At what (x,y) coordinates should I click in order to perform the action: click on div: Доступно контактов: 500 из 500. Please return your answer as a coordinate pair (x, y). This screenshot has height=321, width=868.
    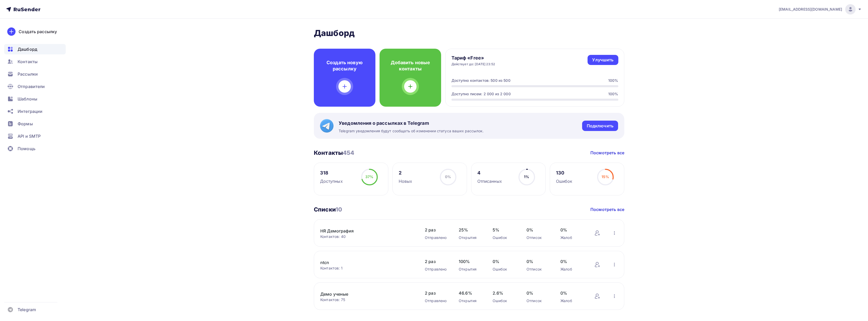
    Looking at the image, I should click on (481, 81).